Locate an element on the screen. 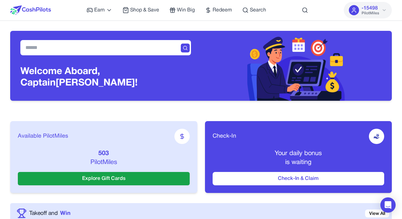 The height and width of the screenshot is (219, 402). span: -15498 is located at coordinates (370, 8).